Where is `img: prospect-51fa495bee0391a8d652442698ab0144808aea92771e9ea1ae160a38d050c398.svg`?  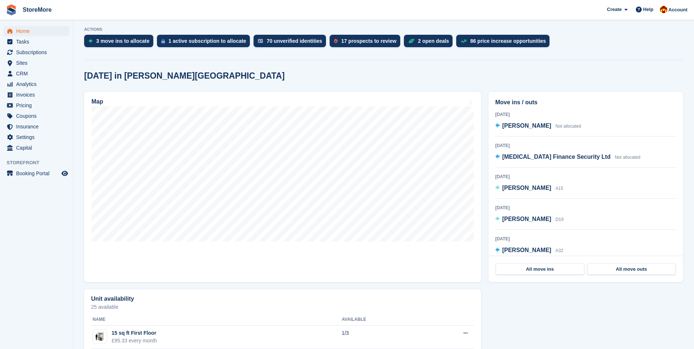
img: prospect-51fa495bee0391a8d652442698ab0144808aea92771e9ea1ae160a38d050c398.svg is located at coordinates (336, 41).